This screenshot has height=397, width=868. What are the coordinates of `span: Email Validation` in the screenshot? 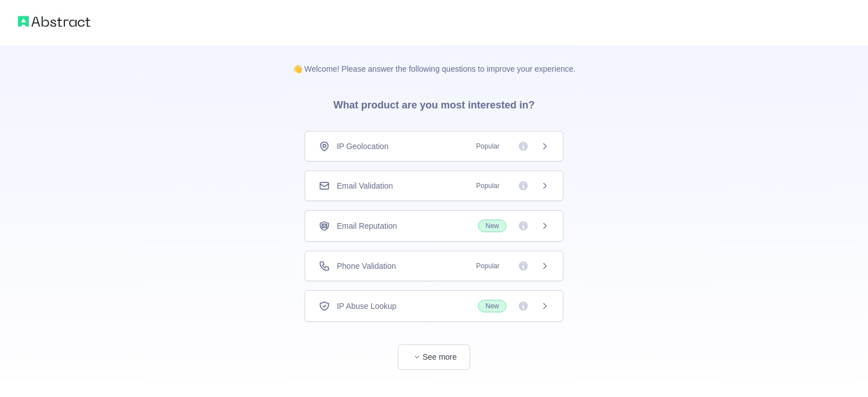 It's located at (364, 186).